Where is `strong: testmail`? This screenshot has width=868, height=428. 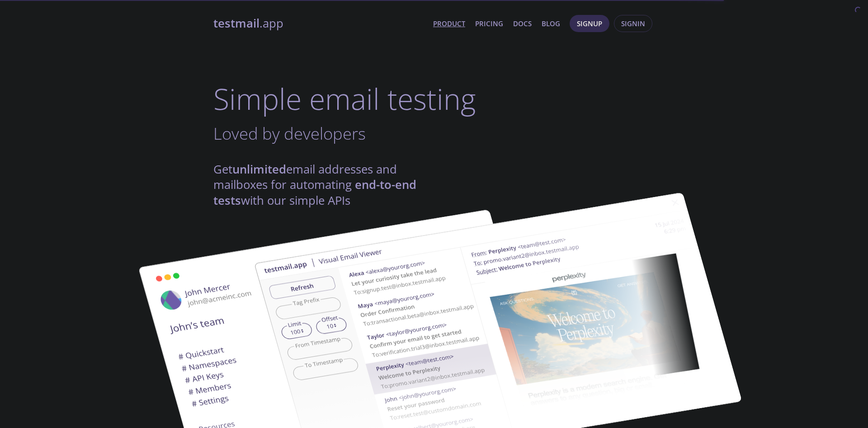
strong: testmail is located at coordinates (236, 23).